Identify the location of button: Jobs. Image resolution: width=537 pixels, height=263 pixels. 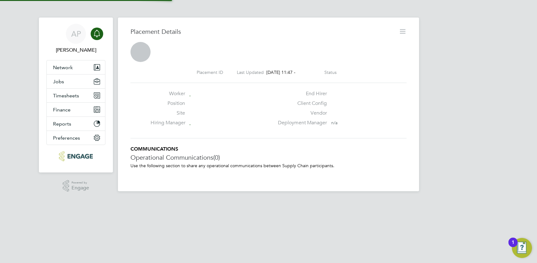
(76, 82).